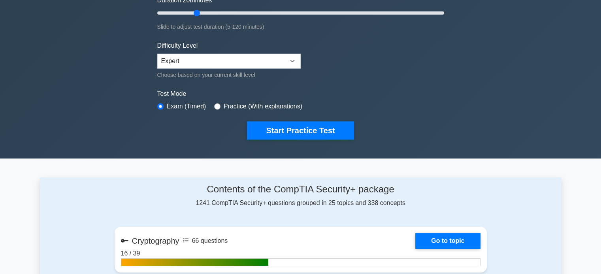  Describe the element at coordinates (300, 131) in the screenshot. I see `button: Start Practice Test` at that location.